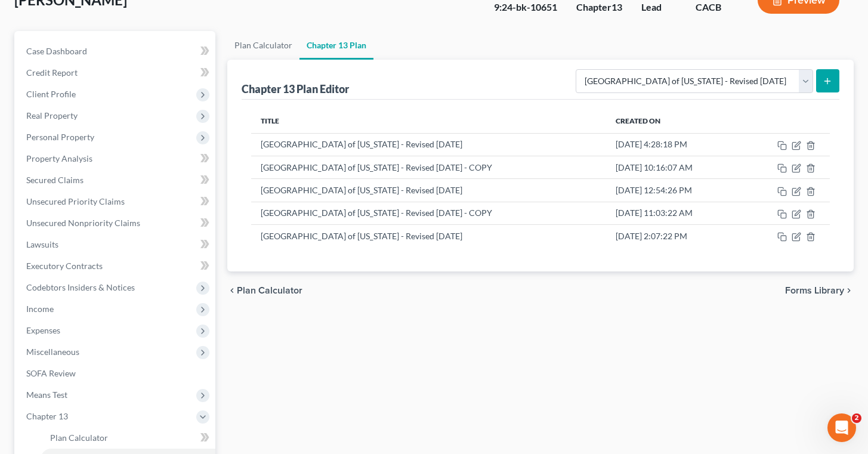  What do you see at coordinates (81, 366) in the screenshot?
I see `button: Start recording` at bounding box center [81, 366].